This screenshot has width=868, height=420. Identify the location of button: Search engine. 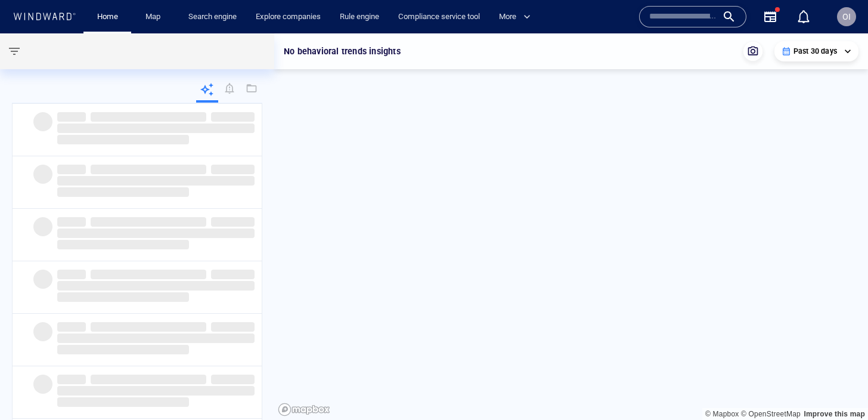
(212, 17).